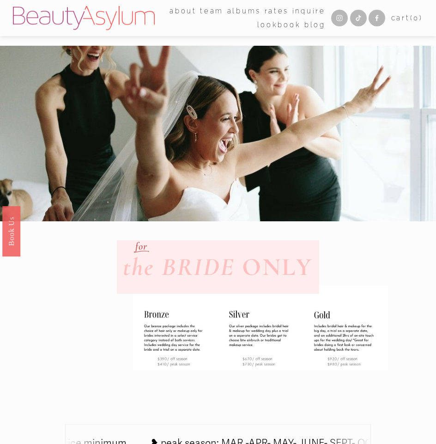  I want to click on span: about, so click(183, 11).